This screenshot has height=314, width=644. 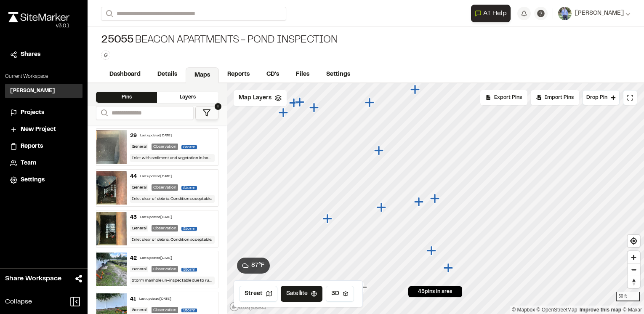 I want to click on span: 45 pins in area, so click(x=435, y=292).